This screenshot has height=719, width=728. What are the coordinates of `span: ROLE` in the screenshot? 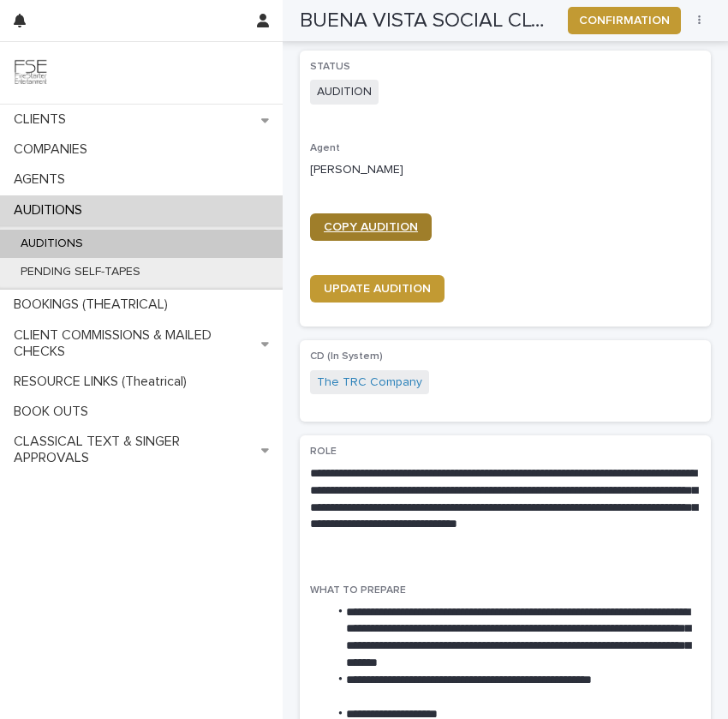 It's located at (323, 452).